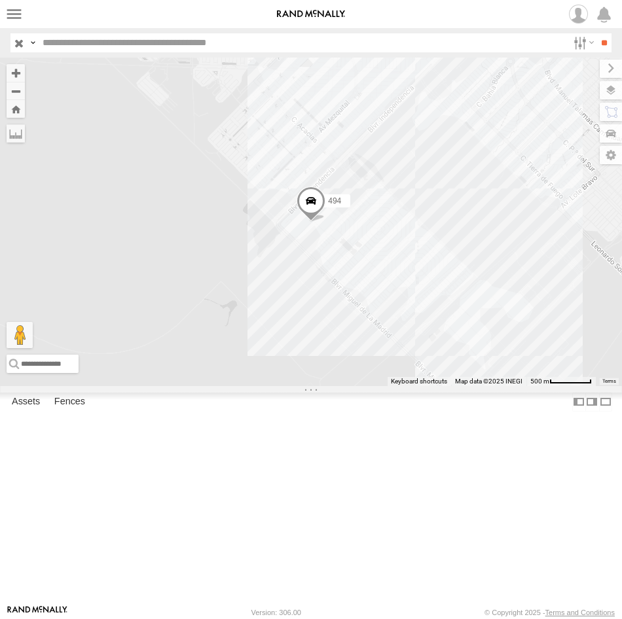  I want to click on button: Keyboard shortcuts, so click(419, 382).